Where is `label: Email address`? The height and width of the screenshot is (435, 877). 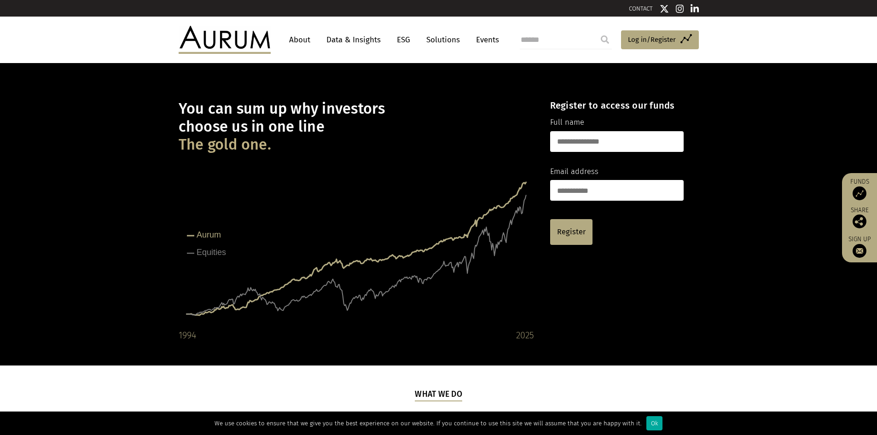 label: Email address is located at coordinates (574, 172).